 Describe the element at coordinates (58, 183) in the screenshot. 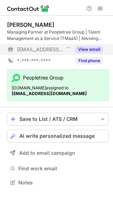

I see `button: Notes` at that location.